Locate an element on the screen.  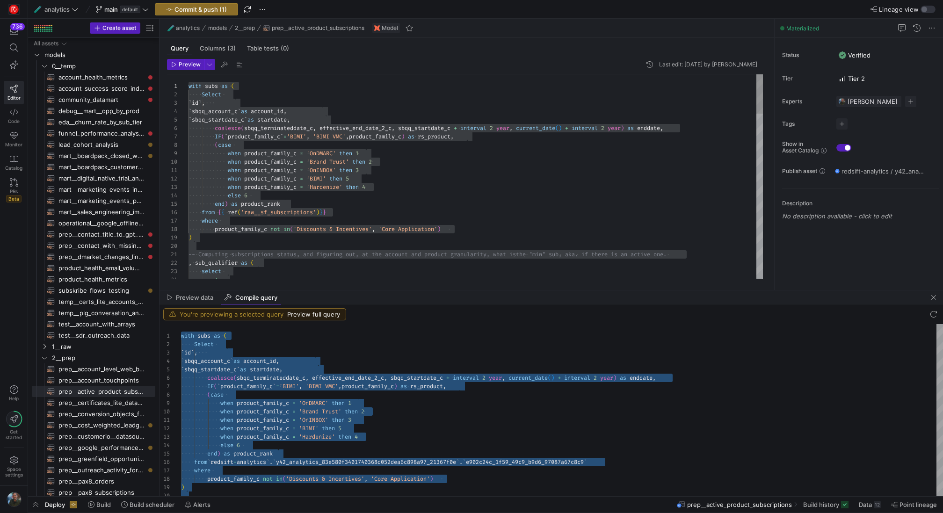
span: IF is located at coordinates (218, 137).